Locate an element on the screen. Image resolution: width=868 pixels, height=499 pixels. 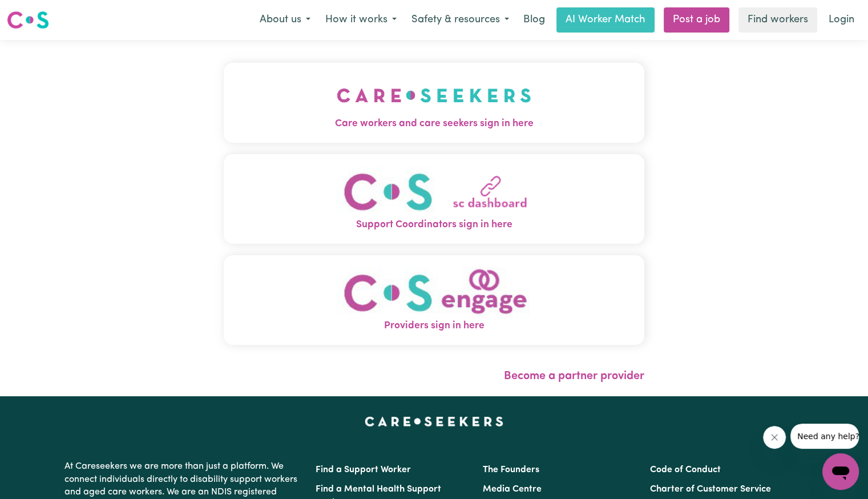
a: Blog is located at coordinates (535, 20).